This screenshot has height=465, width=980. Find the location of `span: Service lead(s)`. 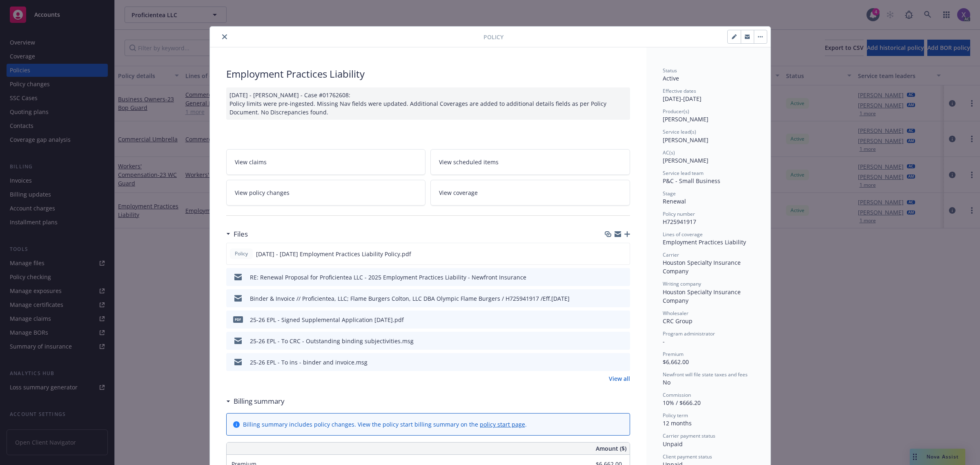

span: Service lead(s) is located at coordinates (679, 131).